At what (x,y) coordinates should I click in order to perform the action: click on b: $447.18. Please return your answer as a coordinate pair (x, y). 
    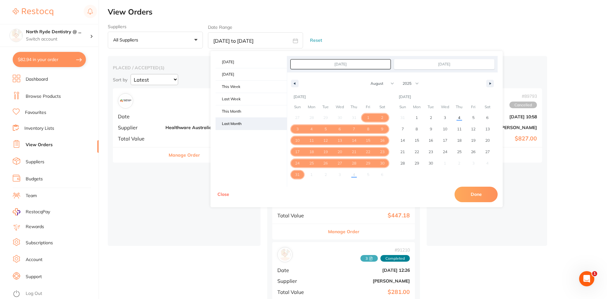
    Looking at the image, I should click on (367, 216).